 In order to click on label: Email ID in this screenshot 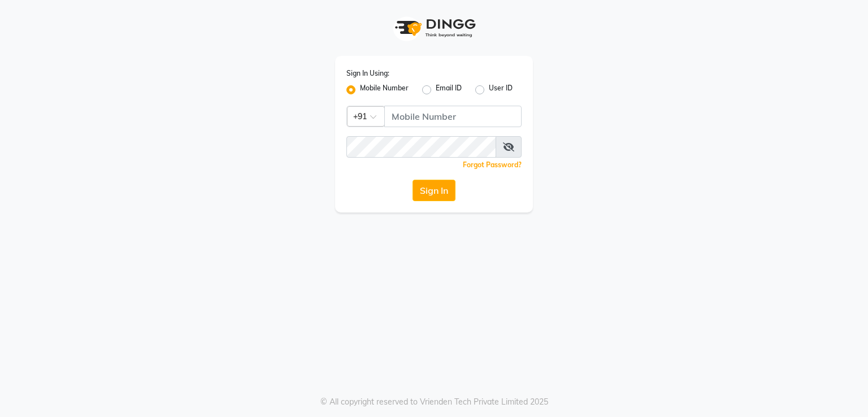, I will do `click(449, 90)`.